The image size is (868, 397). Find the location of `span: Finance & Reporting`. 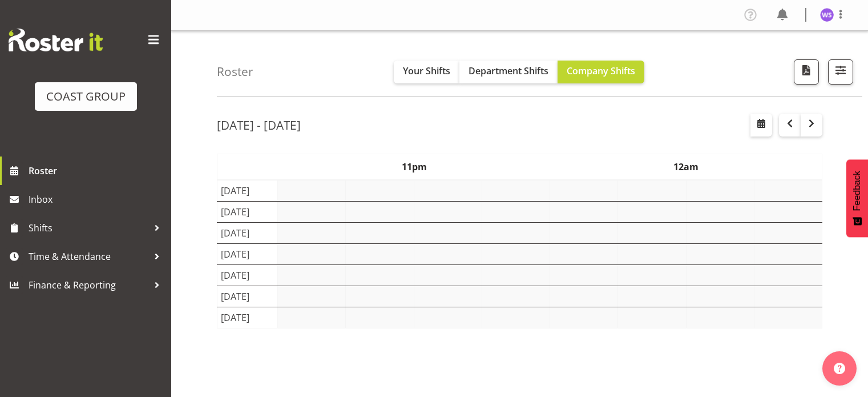

span: Finance & Reporting is located at coordinates (88, 285).